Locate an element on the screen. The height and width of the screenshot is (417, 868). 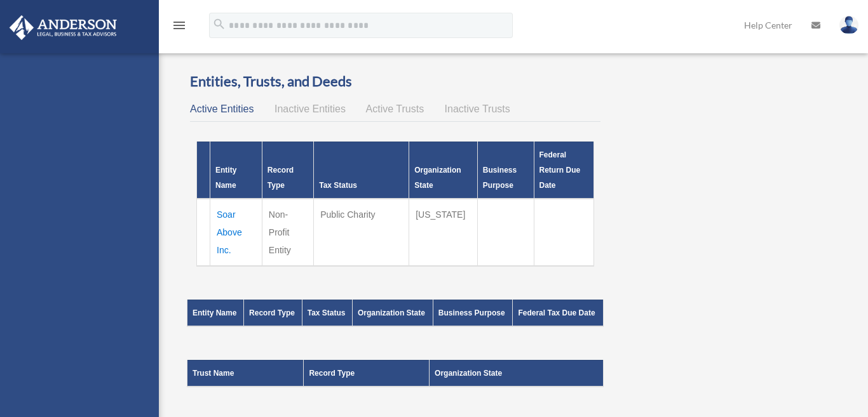
span: Inactive Trusts is located at coordinates (477, 109).